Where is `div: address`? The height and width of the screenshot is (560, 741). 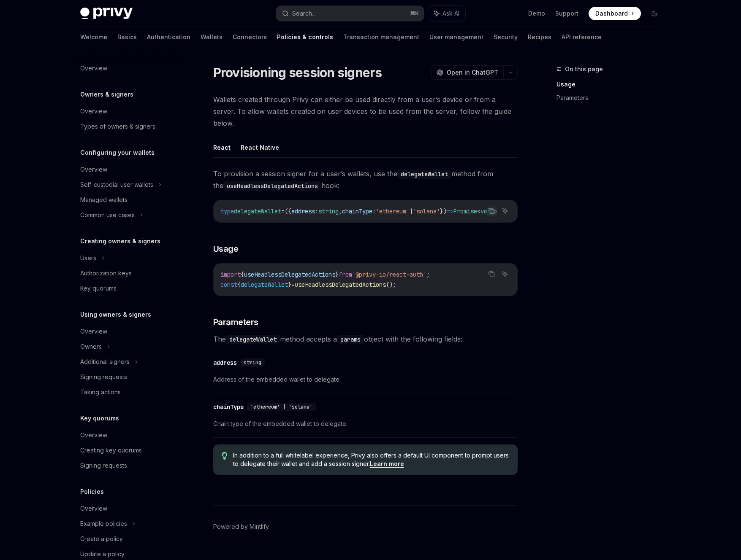
div: address is located at coordinates (225, 363).